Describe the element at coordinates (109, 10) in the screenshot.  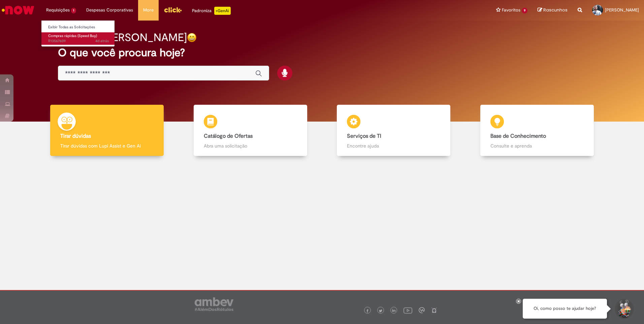
I see `span: Despesas Corporativas` at that location.